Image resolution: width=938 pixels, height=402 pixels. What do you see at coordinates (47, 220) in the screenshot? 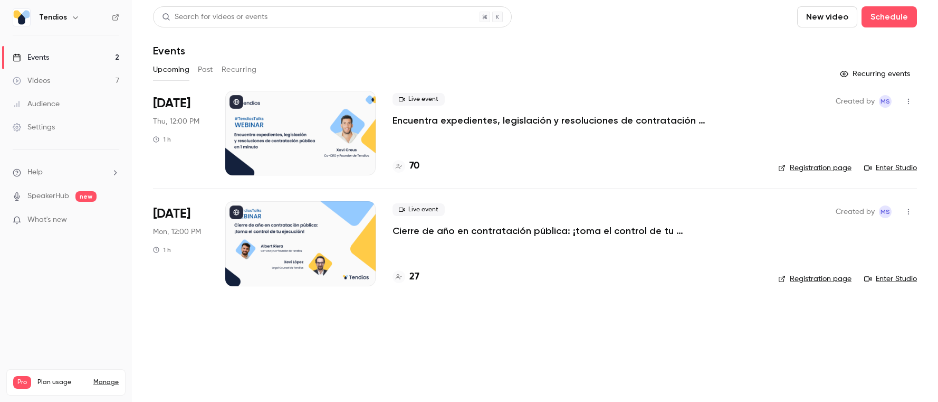
I see `span: What's new` at bounding box center [47, 220].